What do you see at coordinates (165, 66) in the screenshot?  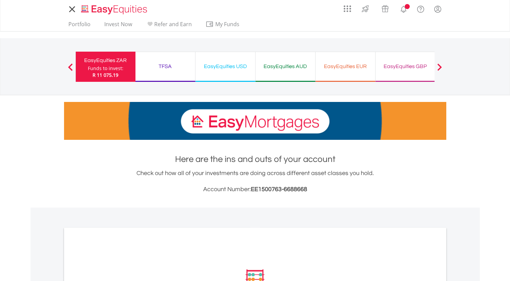 I see `div: TFSA` at bounding box center [165, 66].